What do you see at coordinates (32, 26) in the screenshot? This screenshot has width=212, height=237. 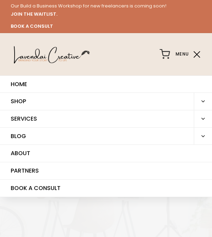 I see `a: BOOK A CONSULT` at bounding box center [32, 26].